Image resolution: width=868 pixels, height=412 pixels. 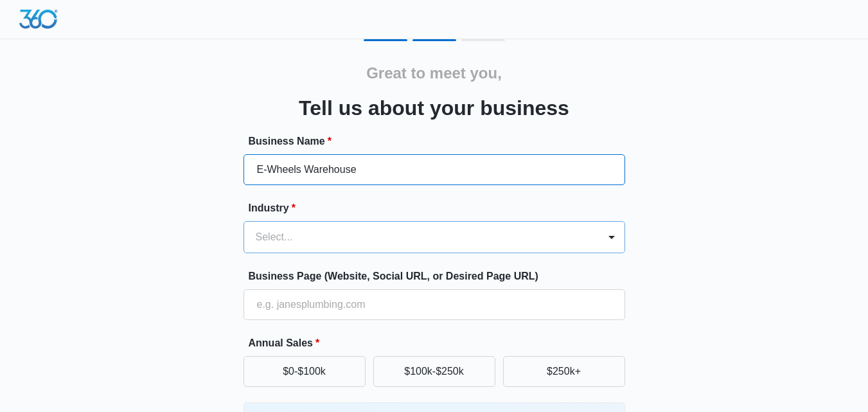 I want to click on h3: Tell us about your business, so click(x=434, y=108).